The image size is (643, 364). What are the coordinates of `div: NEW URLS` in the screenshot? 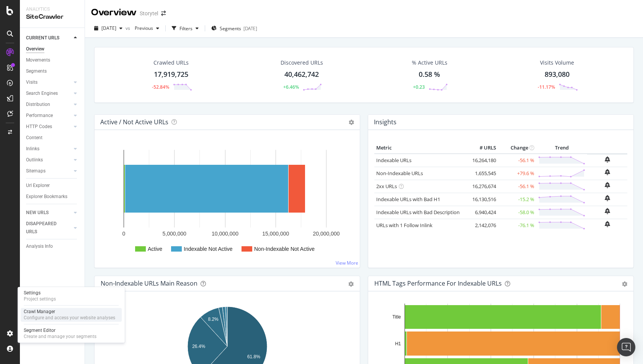 It's located at (37, 212).